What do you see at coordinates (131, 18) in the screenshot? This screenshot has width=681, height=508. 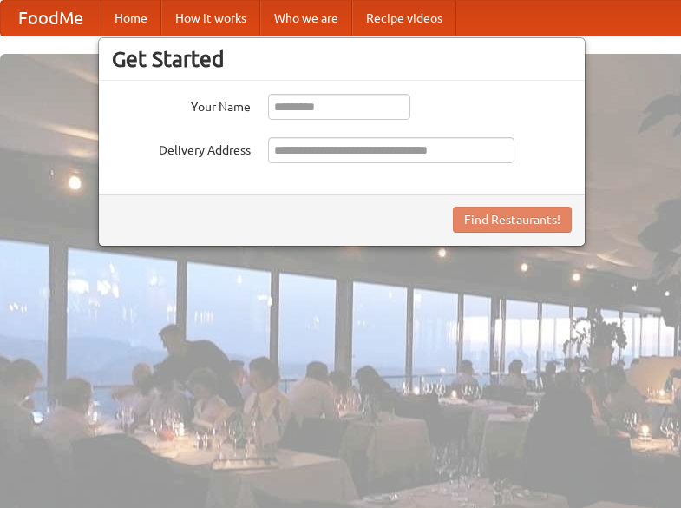 I see `a: Home` at bounding box center [131, 18].